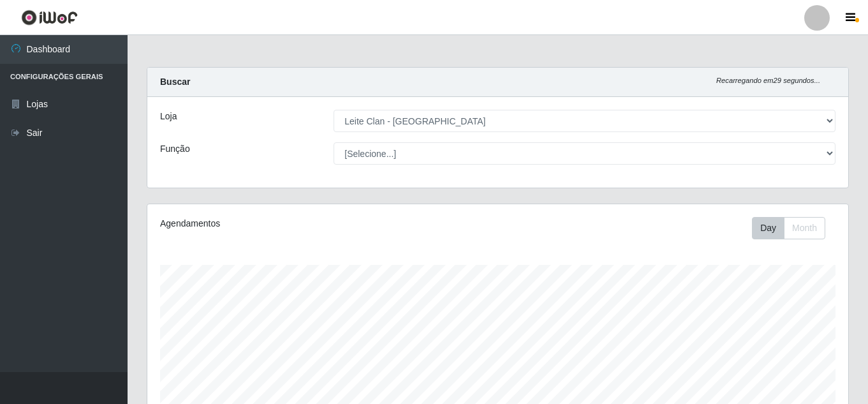 The width and height of the screenshot is (868, 404). Describe the element at coordinates (768, 228) in the screenshot. I see `button: Day` at that location.